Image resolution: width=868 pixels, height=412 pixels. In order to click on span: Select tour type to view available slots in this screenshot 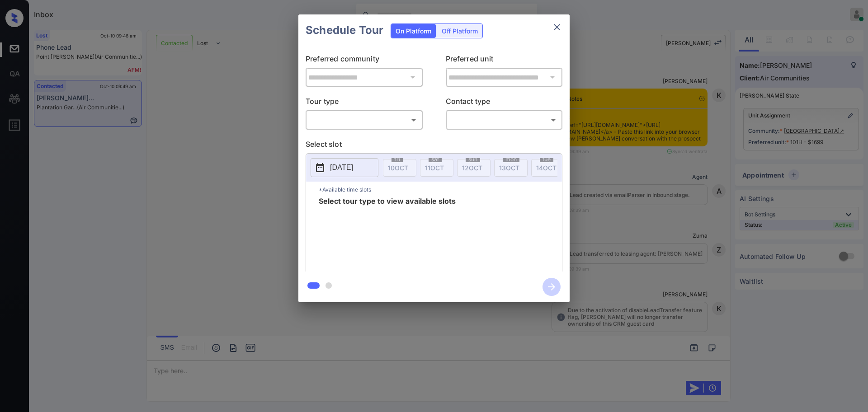, I will do `click(387, 234)`.